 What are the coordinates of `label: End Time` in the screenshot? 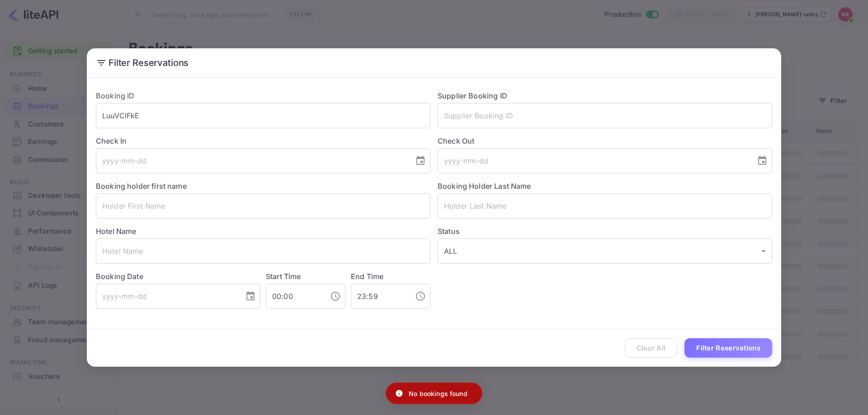 It's located at (367, 277).